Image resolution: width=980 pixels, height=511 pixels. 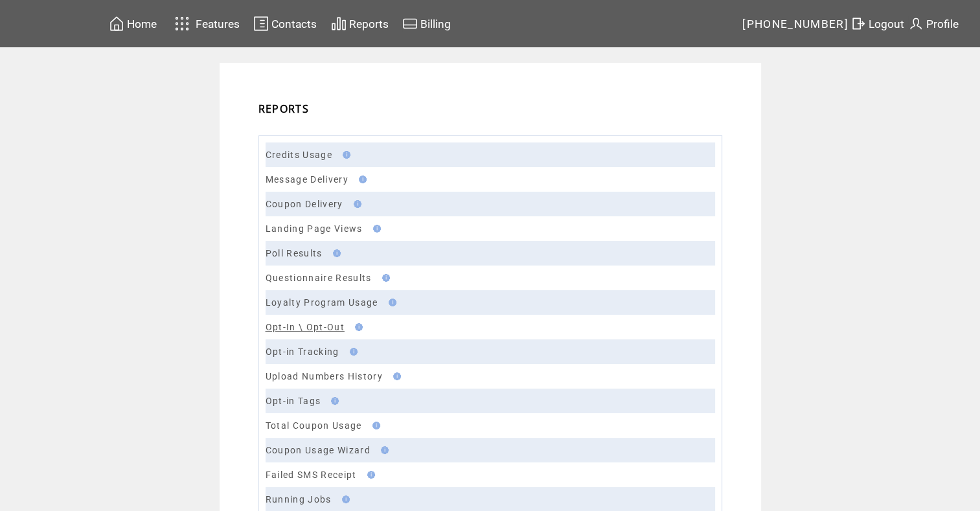 What do you see at coordinates (369, 24) in the screenshot?
I see `span: Reports` at bounding box center [369, 24].